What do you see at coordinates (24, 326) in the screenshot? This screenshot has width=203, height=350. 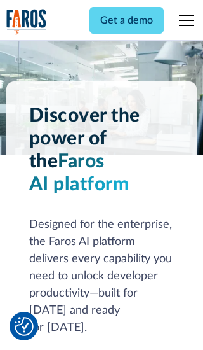 I see `img: Revisit consent button` at bounding box center [24, 326].